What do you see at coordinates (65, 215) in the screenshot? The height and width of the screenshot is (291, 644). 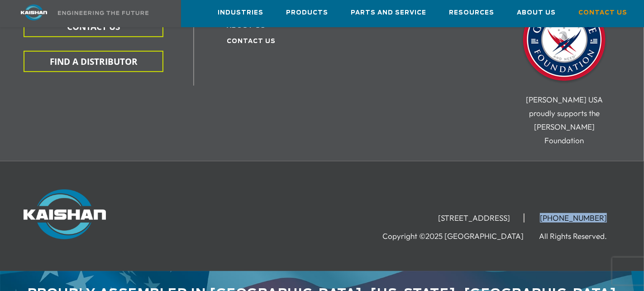 I see `img: Kaishan` at bounding box center [65, 215].